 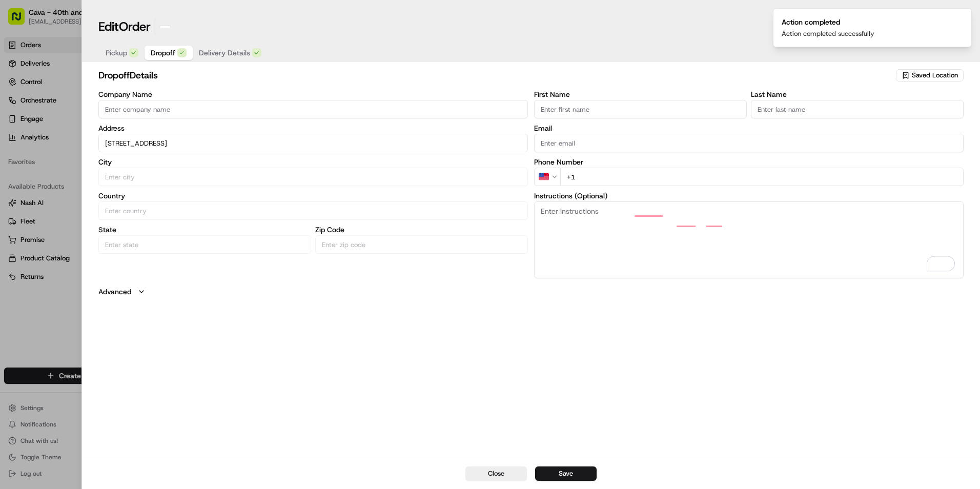 I want to click on button: Close, so click(x=496, y=473).